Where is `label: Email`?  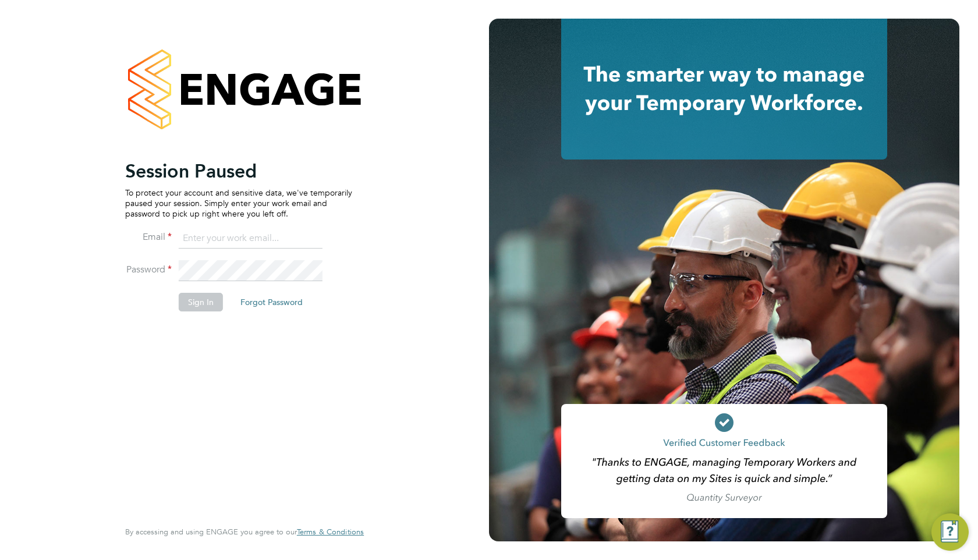
label: Email is located at coordinates (148, 237).